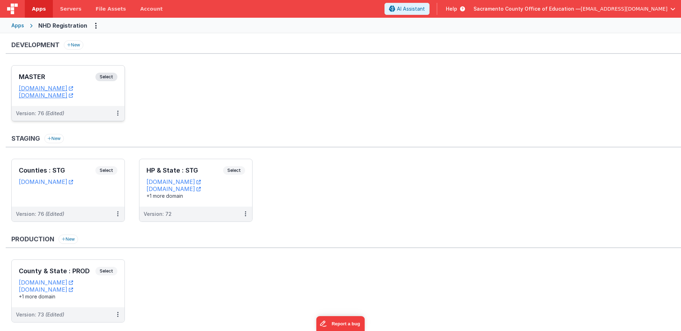 The width and height of the screenshot is (681, 331). What do you see at coordinates (26, 139) in the screenshot?
I see `h3: Staging` at bounding box center [26, 139].